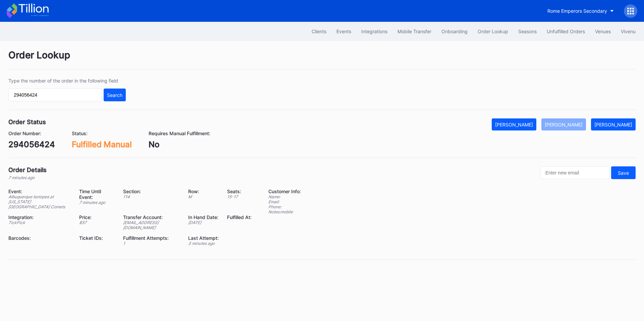  Describe the element at coordinates (97, 194) in the screenshot. I see `div: Time Until Event:` at that location.